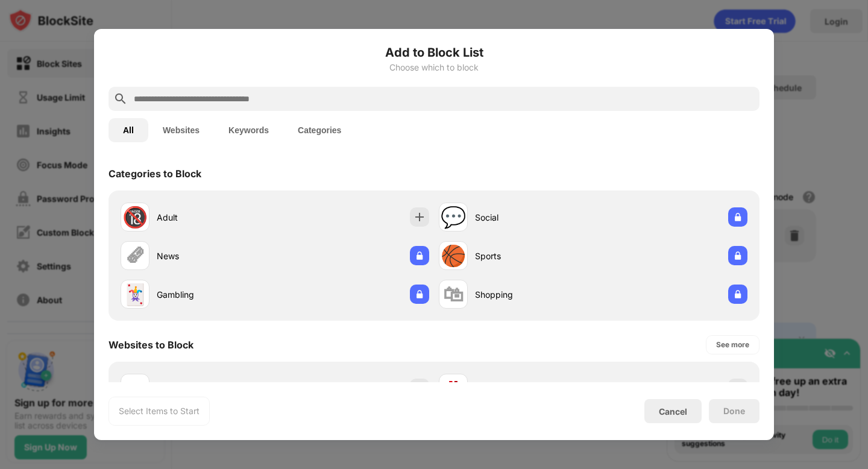  What do you see at coordinates (159, 411) in the screenshot?
I see `div: Select Items to Start` at bounding box center [159, 411].